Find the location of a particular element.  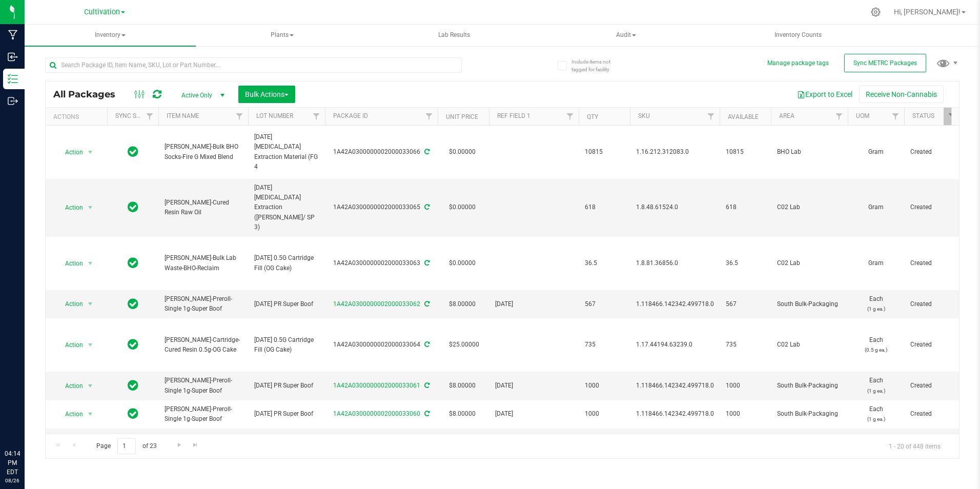

span: 1.8.81.36856.0 is located at coordinates (674, 263).